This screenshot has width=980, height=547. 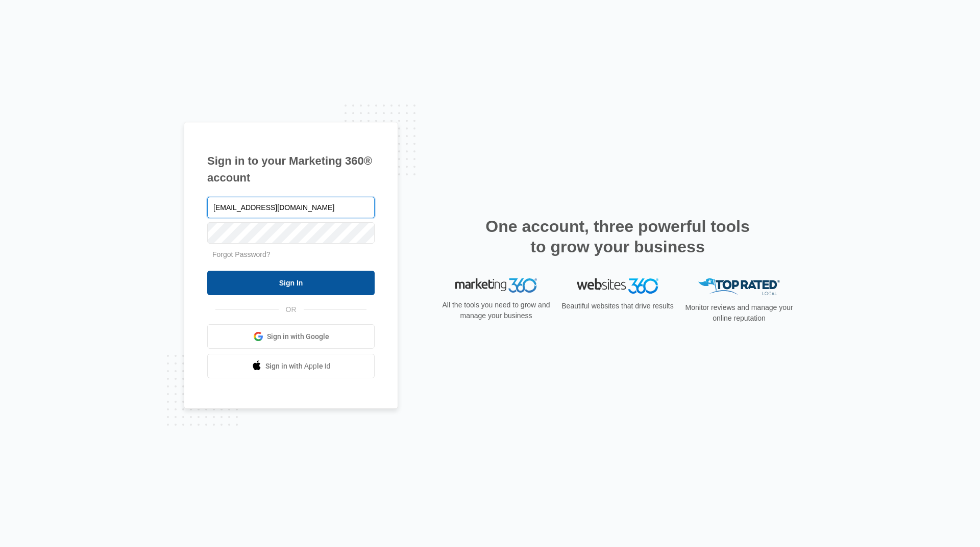 What do you see at coordinates (298, 336) in the screenshot?
I see `span: Sign in with Google` at bounding box center [298, 336].